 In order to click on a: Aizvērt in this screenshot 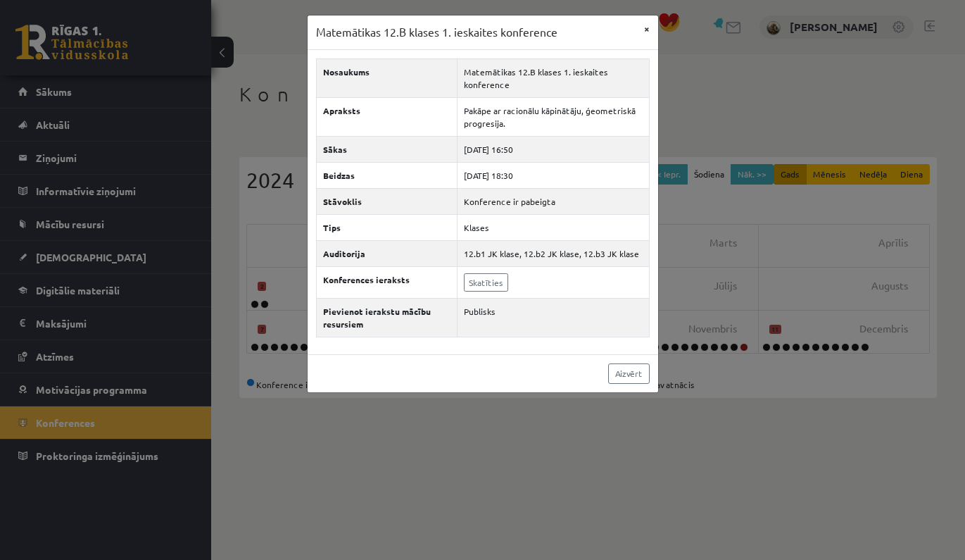, I will do `click(629, 373)`.